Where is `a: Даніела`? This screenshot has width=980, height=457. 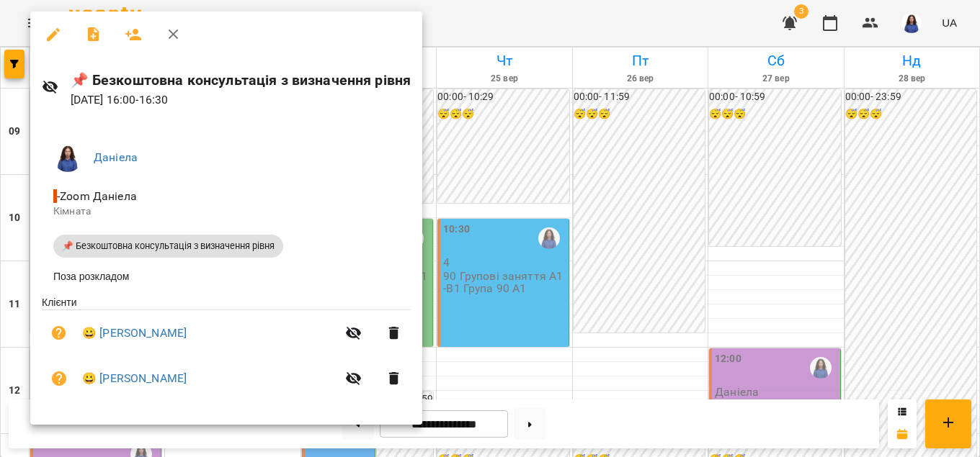 a: Даніела is located at coordinates (116, 157).